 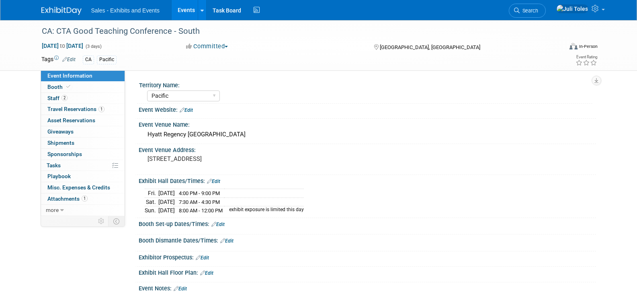 What do you see at coordinates (368, 123) in the screenshot?
I see `div: Event Venue Name:` at bounding box center [368, 123].